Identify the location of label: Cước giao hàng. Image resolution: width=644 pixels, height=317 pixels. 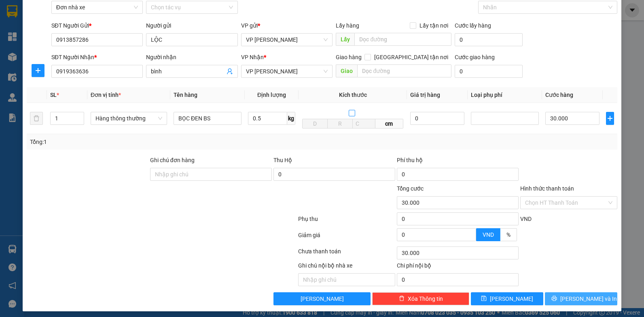
(475, 57).